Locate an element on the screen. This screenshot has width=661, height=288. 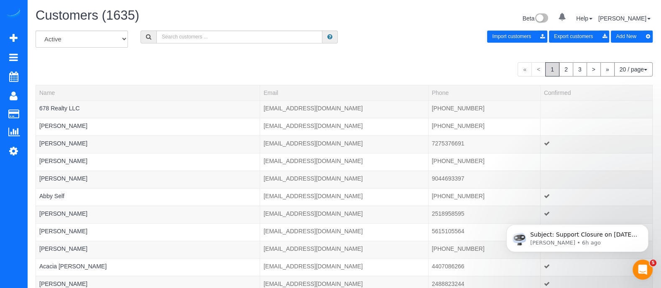
th: Phone is located at coordinates (484, 92).